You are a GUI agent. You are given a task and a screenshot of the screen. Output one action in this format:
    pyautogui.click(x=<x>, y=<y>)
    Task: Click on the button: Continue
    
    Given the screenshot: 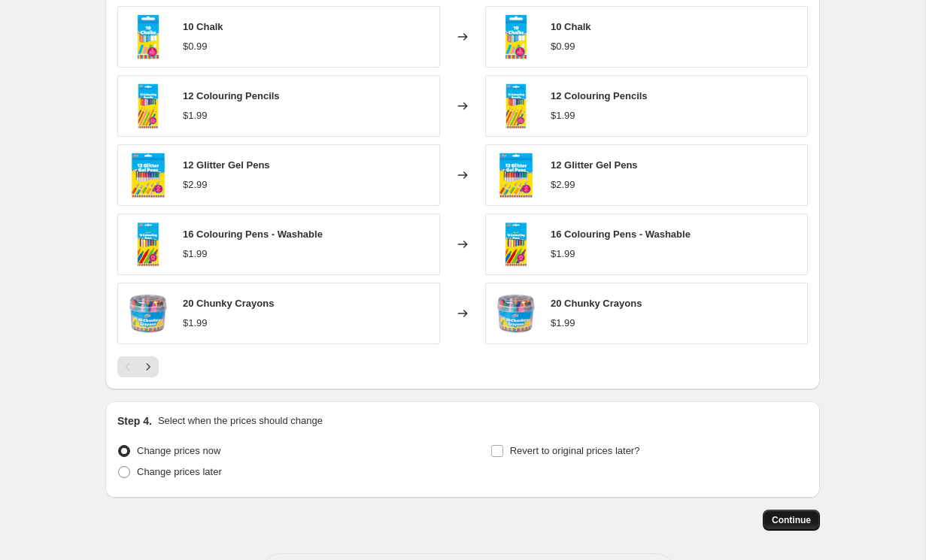 What is the action you would take?
    pyautogui.click(x=791, y=520)
    